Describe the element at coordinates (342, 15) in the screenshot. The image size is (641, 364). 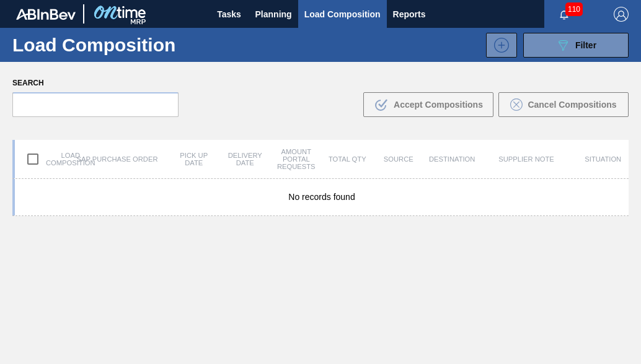
I see `span: Load Composition` at that location.